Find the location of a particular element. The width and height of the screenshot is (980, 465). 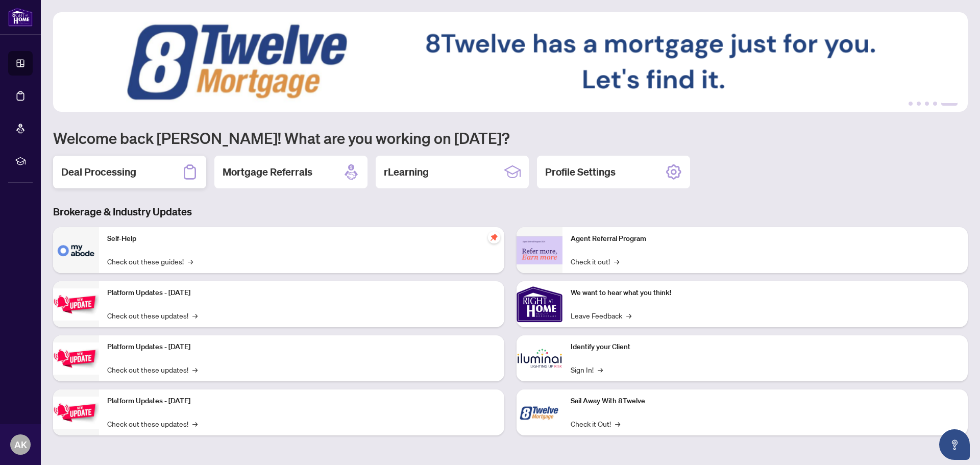

p: Identify your Client is located at coordinates (765, 347).